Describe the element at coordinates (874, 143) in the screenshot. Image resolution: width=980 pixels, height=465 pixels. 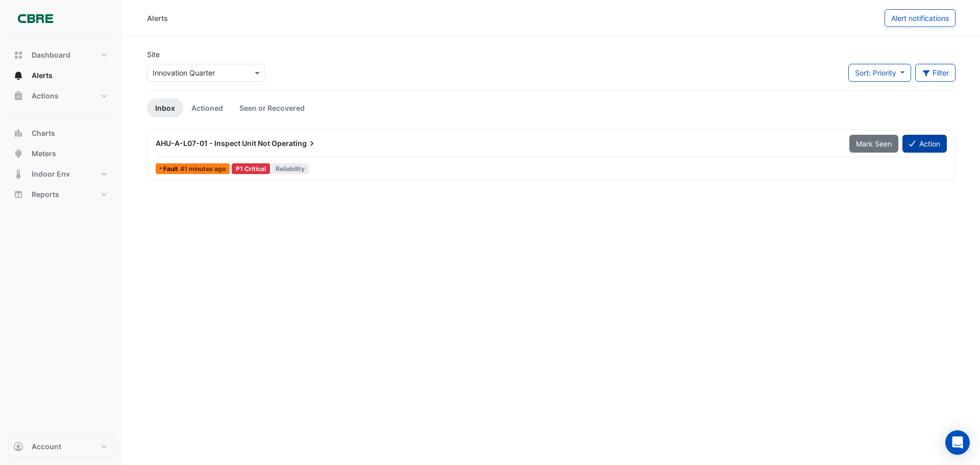
I see `button: Mark Seen` at that location.